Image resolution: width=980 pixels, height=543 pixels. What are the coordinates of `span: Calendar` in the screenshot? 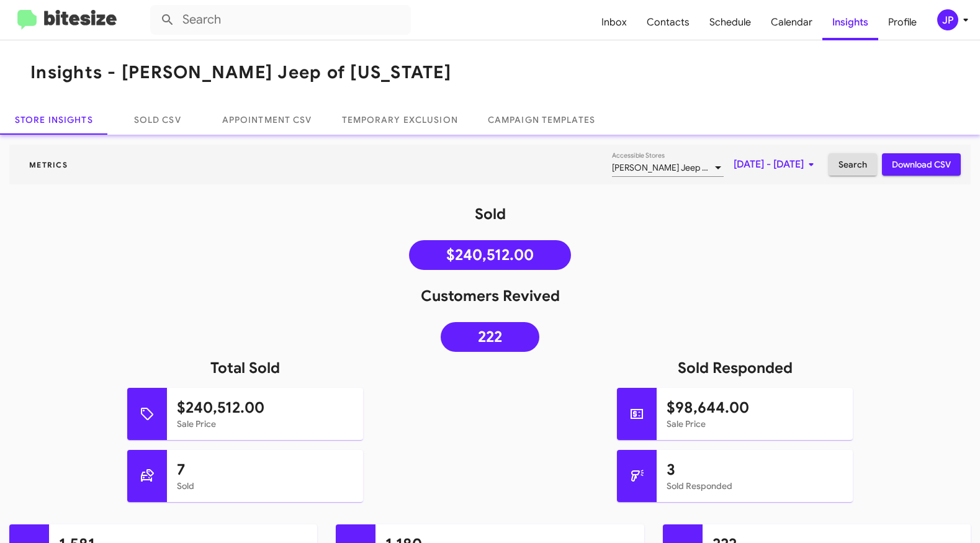 It's located at (791, 23).